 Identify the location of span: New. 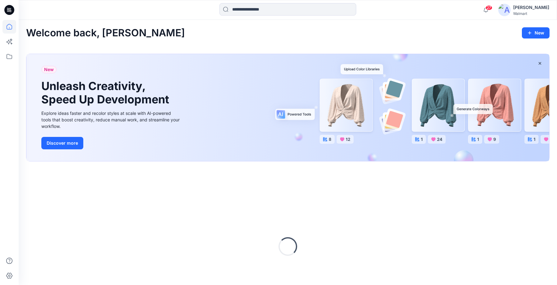
(49, 70).